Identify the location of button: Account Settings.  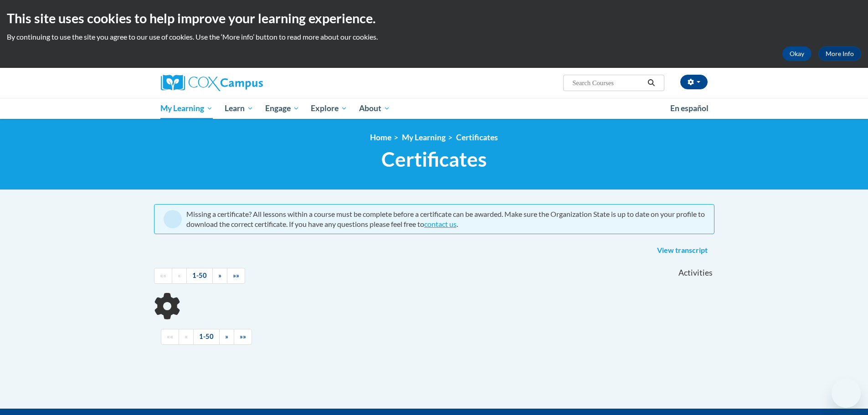
(694, 82).